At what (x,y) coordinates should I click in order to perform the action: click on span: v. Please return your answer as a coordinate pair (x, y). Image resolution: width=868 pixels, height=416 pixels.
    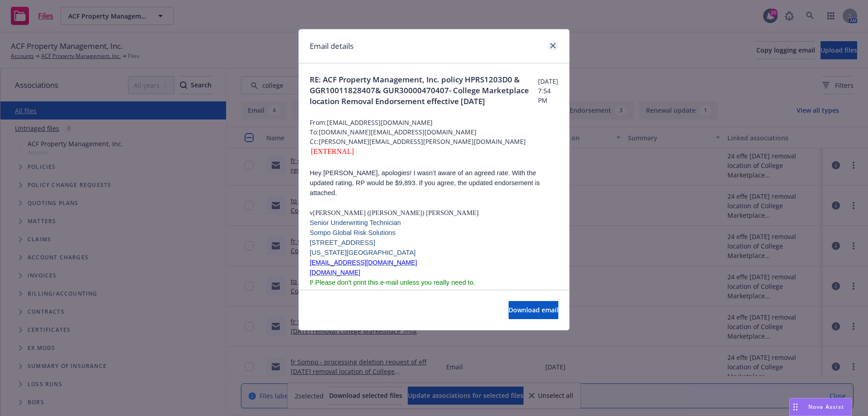
    Looking at the image, I should click on (311, 213).